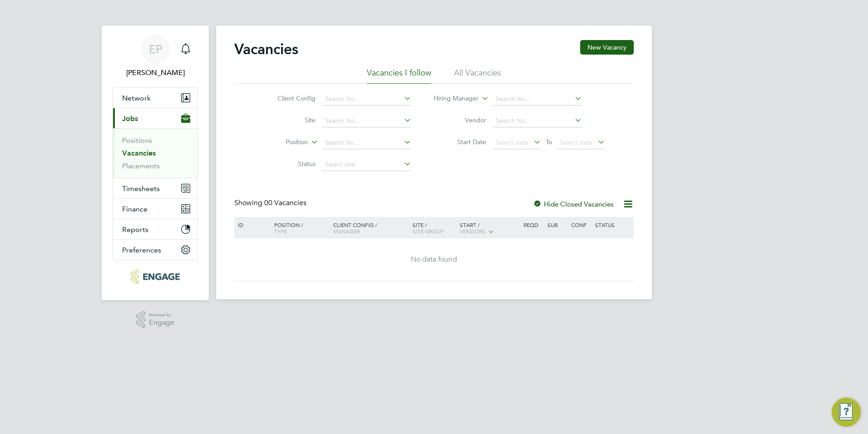  I want to click on button: New Vacancy, so click(607, 47).